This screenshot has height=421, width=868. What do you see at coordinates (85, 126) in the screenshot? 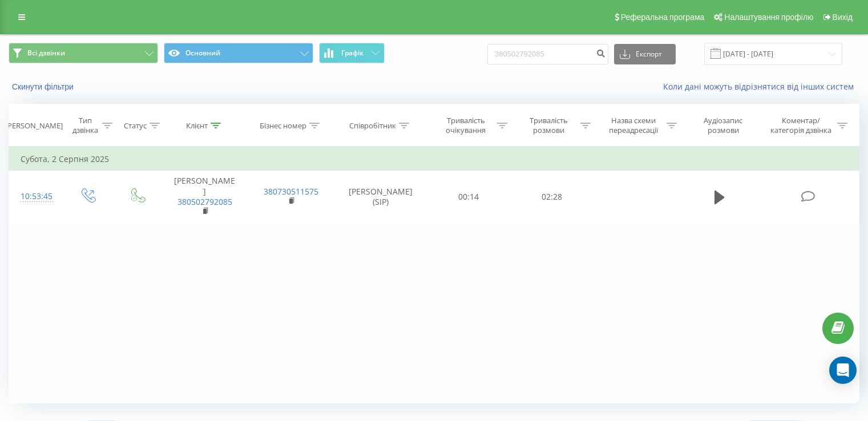
I see `div: Тип дзвінка` at bounding box center [85, 126].